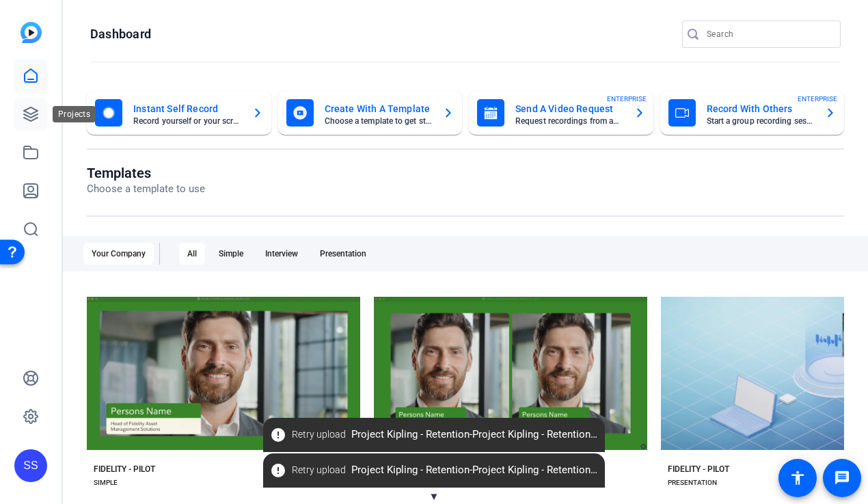 Image resolution: width=868 pixels, height=504 pixels. I want to click on mat-card-title: Record With Others, so click(761, 108).